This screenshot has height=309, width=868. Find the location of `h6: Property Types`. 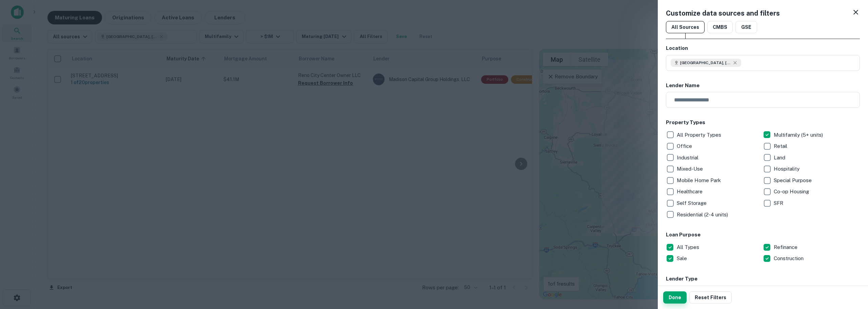

h6: Property Types is located at coordinates (763, 123).